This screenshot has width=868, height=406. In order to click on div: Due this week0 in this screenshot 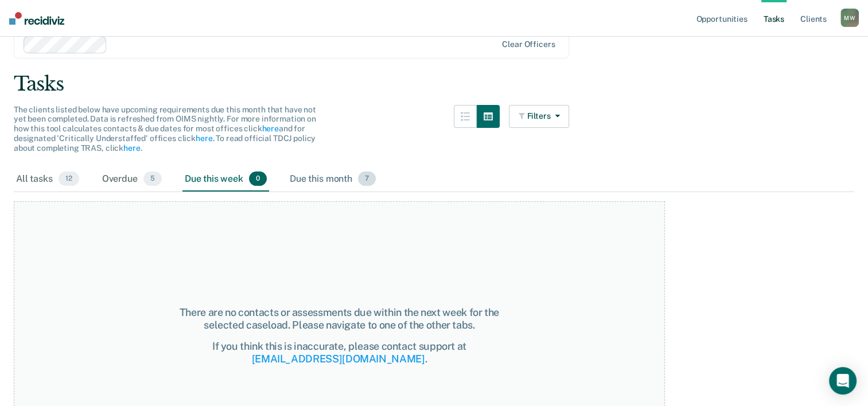, I will do `click(225, 179)`.